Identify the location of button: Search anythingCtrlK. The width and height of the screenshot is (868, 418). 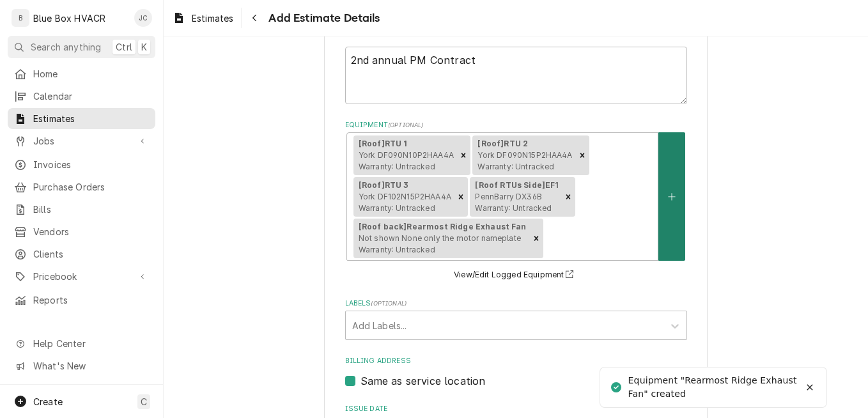
(81, 47).